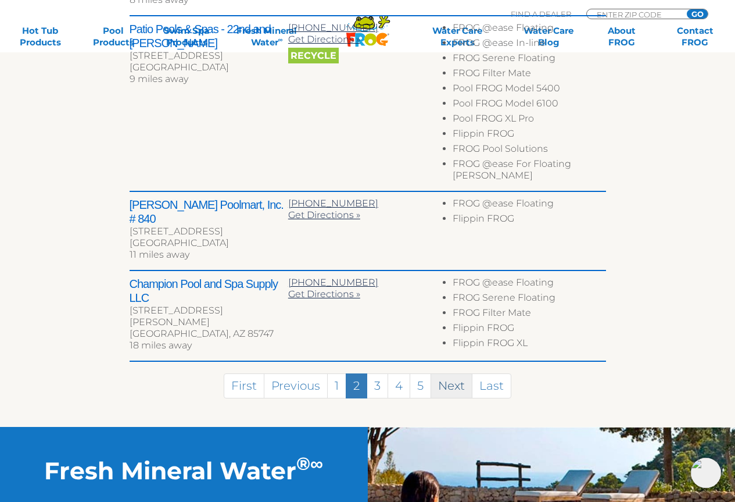  I want to click on li: FROG Pool Solutions, so click(529, 151).